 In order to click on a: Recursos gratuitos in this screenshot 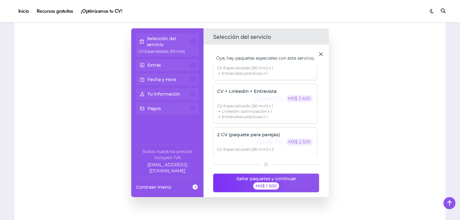, I will do `click(55, 11)`.